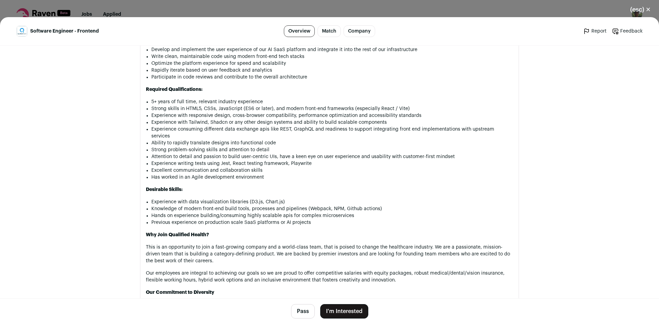 This screenshot has width=659, height=324. I want to click on li: Has worked in an Agile development environment, so click(332, 177).